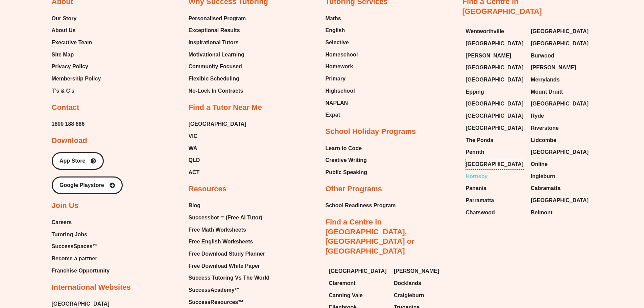 This screenshot has width=644, height=308. I want to click on a: Executive Team, so click(77, 42).